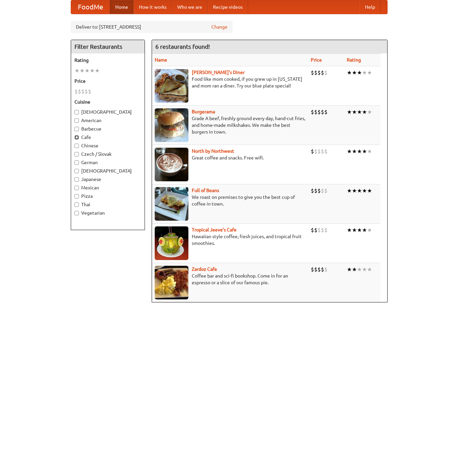 This screenshot has height=476, width=458. I want to click on b: Zardoz Cafe, so click(204, 270).